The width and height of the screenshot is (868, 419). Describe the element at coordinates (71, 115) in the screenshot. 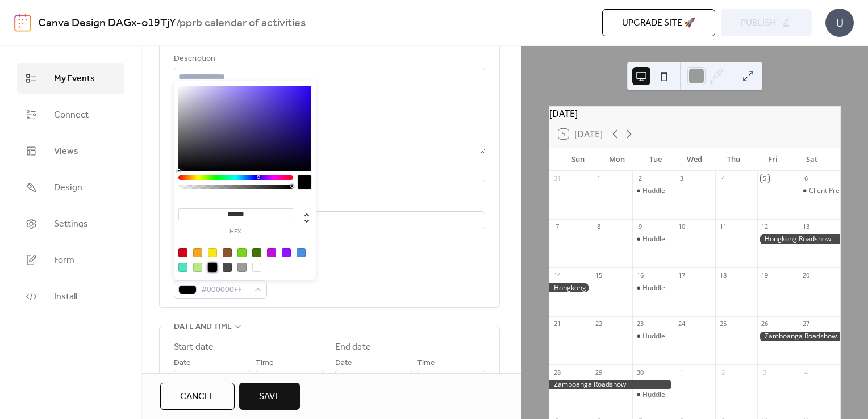

I see `span: Connect` at that location.